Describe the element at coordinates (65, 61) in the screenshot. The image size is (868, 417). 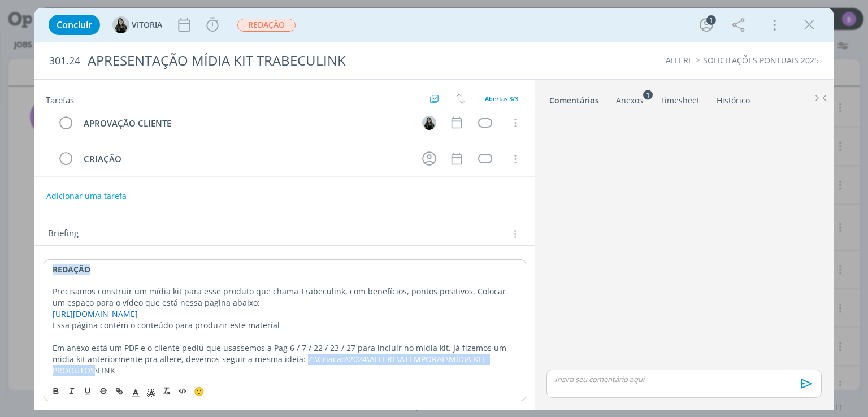
I see `span: 301.24` at that location.